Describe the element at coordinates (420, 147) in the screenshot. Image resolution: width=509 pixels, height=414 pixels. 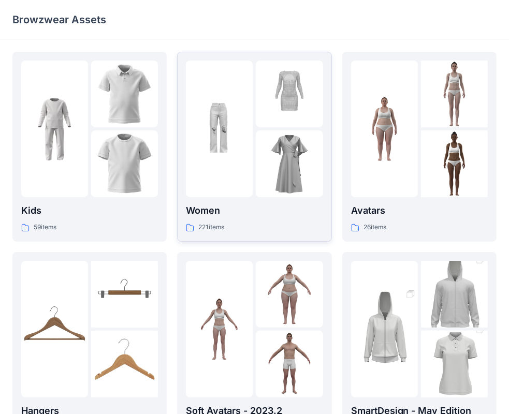
I see `a: folder 1folder 2folder 3Avatars26items` at that location.